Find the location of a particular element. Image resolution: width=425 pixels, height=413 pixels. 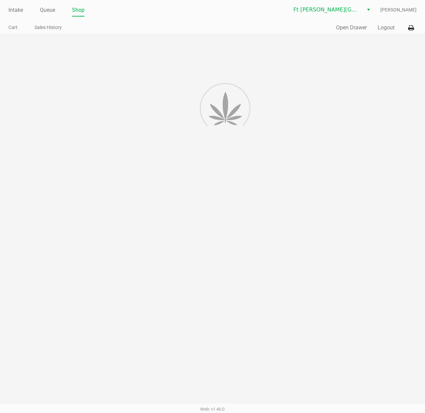

button: Select is located at coordinates (368, 10).